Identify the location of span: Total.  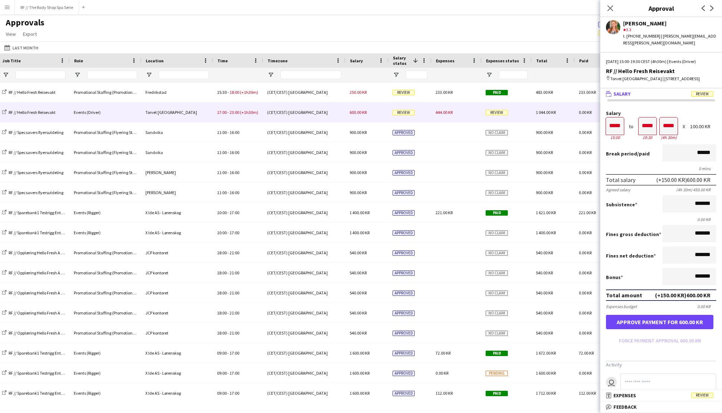
(541, 60).